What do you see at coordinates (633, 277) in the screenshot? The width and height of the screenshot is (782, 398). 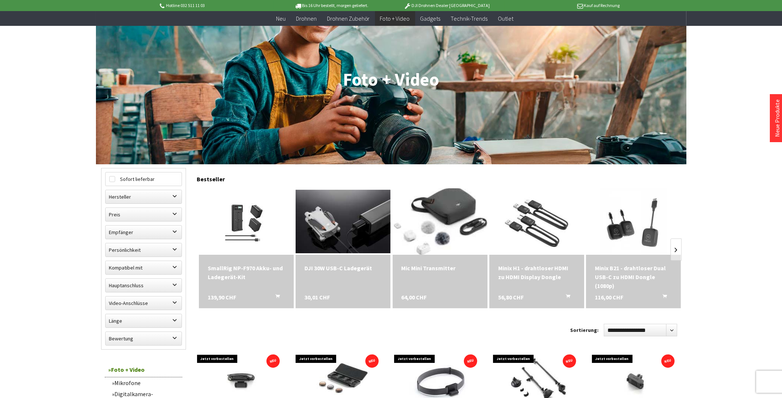 I see `div: Minix B21 - drahtloser Dual USB-C zu HDMI Dongle (1080p)` at bounding box center [633, 277].